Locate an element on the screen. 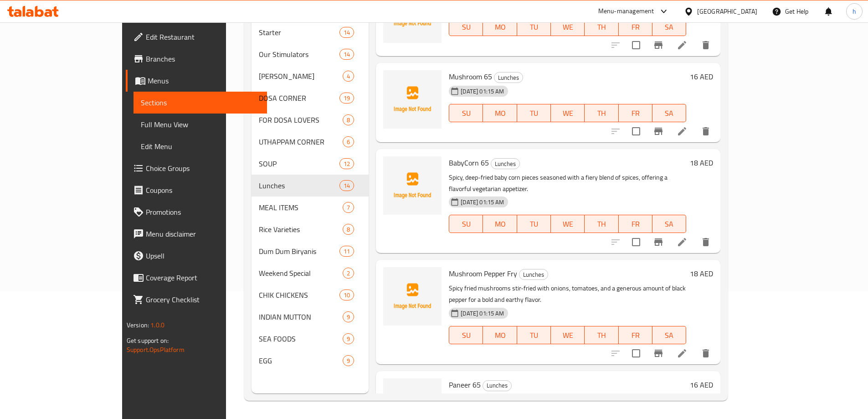 The image size is (868, 419). span: 12 is located at coordinates (347, 163).